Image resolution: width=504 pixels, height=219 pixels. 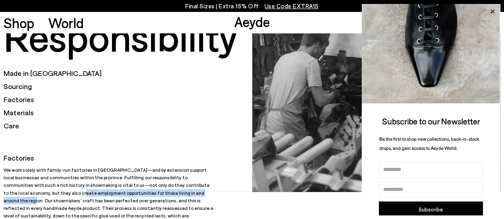 What do you see at coordinates (429, 143) in the screenshot?
I see `span: Be the first to shop new collections, back-in-stock drops, and gain access to Aeyde World.` at bounding box center [429, 143].